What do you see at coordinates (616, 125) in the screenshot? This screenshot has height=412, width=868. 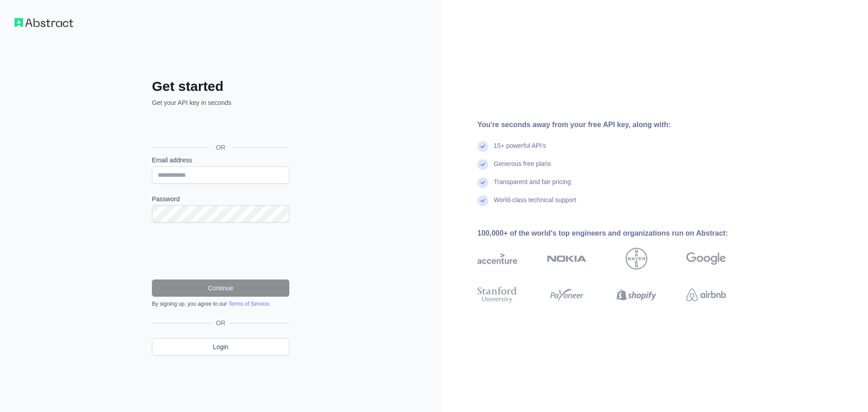 I see `div: You're seconds away from your free API key, along with:` at bounding box center [616, 125].